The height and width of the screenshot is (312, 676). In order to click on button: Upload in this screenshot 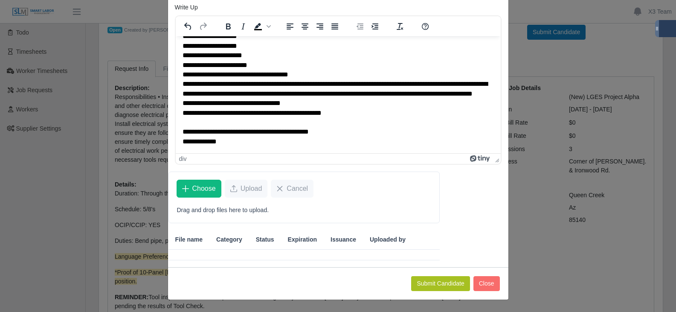, I will do `click(246, 188)`.